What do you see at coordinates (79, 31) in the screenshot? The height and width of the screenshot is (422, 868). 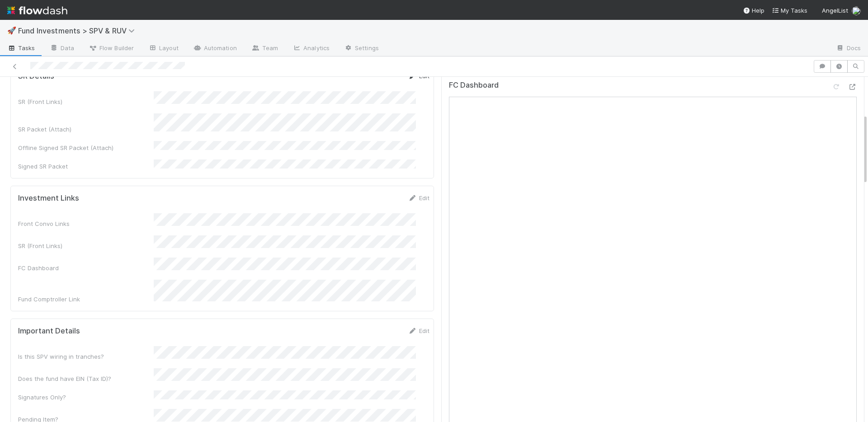 I see `span: Fund Investments > SPV & RUV` at bounding box center [79, 31].